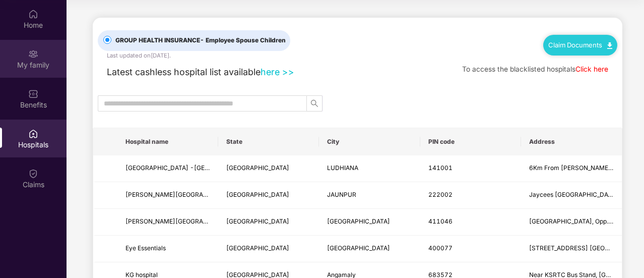 This screenshot has height=278, width=644. What do you see at coordinates (277, 72) in the screenshot?
I see `a: here >>` at bounding box center [277, 72].